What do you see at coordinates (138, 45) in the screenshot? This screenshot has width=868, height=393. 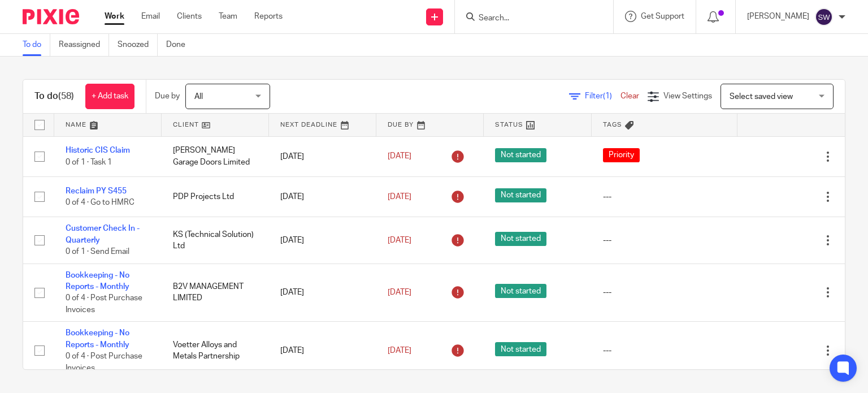 I see `a: Snoozed` at bounding box center [138, 45].